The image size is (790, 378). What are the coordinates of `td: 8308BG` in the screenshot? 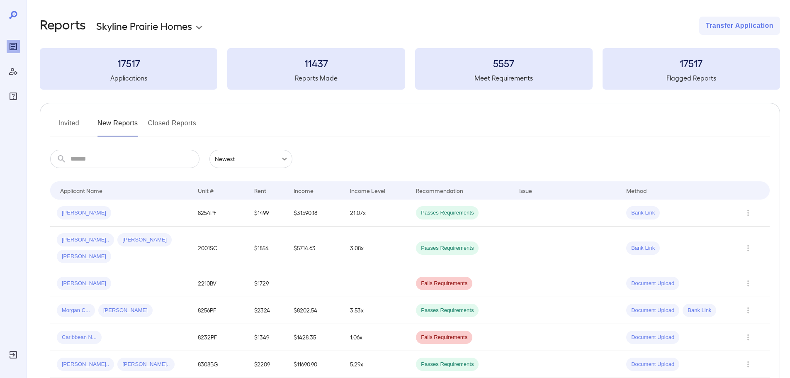 It's located at (219, 364).